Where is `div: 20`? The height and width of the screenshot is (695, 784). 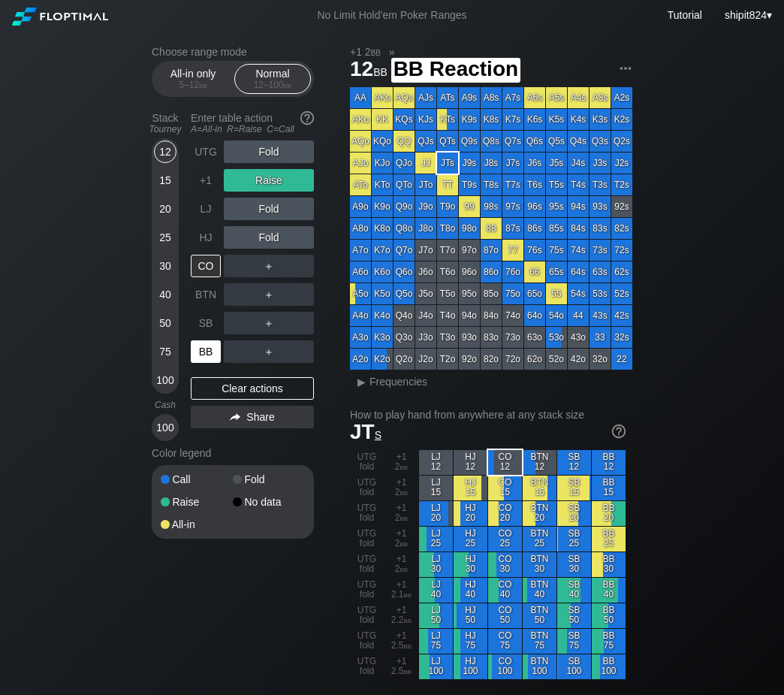
div: 20 is located at coordinates (165, 209).